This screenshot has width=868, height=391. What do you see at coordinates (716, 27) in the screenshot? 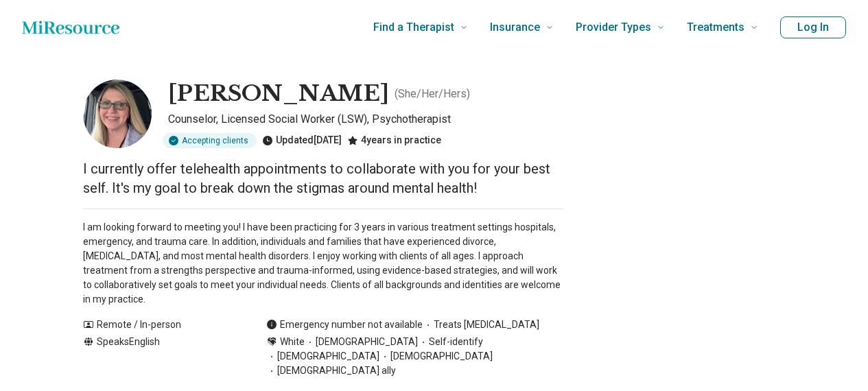
I see `span: Treatments` at bounding box center [716, 27].